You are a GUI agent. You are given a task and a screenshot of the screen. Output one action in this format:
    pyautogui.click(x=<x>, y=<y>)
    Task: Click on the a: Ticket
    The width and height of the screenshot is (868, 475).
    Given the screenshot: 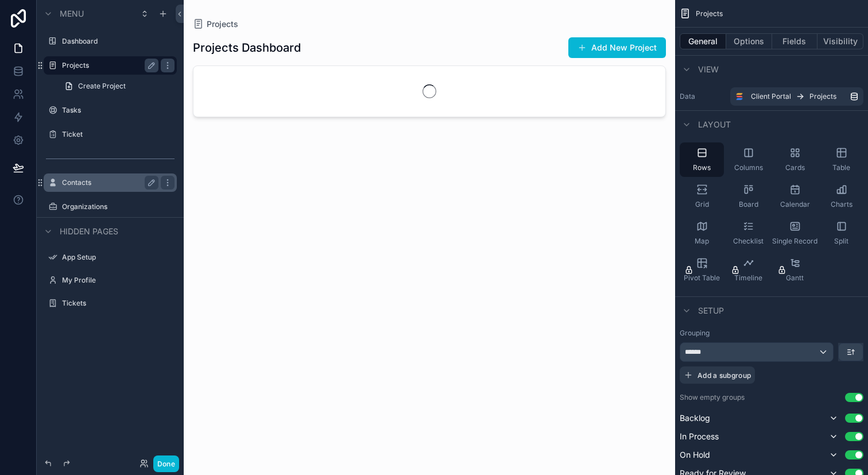 What is the action you would take?
    pyautogui.click(x=119, y=134)
    